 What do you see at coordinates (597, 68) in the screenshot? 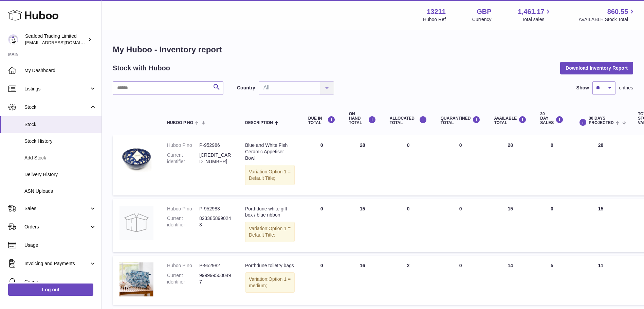
I see `button: Download Inventory Report` at bounding box center [597, 68].